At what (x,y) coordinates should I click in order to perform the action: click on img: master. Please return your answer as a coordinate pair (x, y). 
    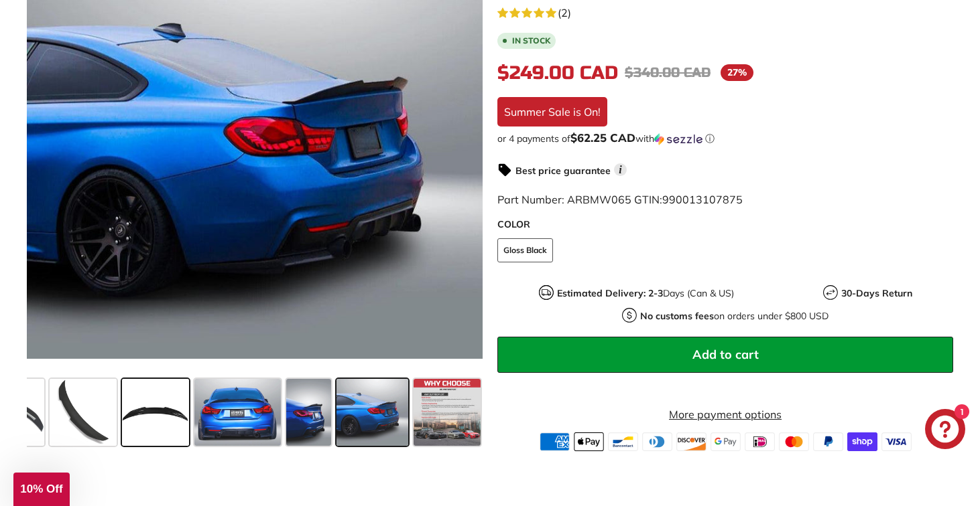
    Looking at the image, I should click on (794, 442).